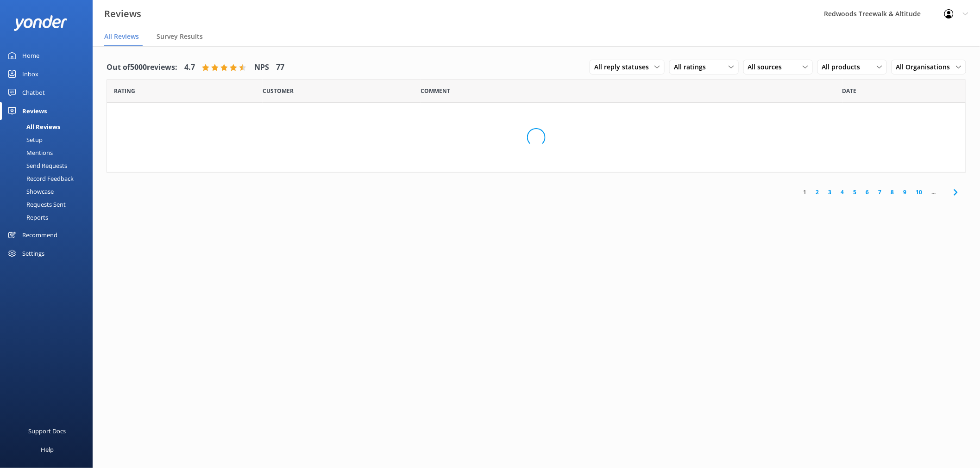 This screenshot has width=980, height=468. I want to click on div: Help, so click(47, 450).